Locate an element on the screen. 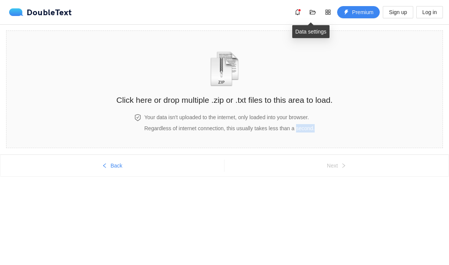 This screenshot has height=265, width=449. span: bell is located at coordinates (297, 12).